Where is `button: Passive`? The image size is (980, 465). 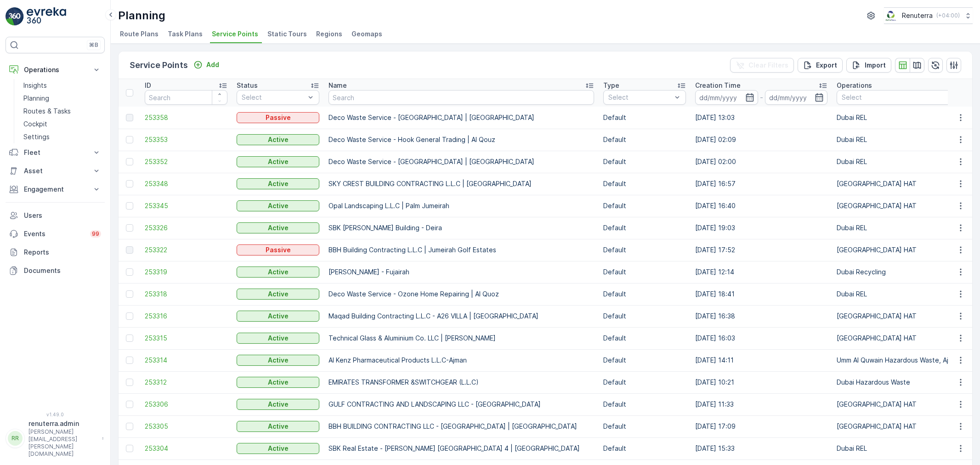 button: Passive is located at coordinates (278, 118).